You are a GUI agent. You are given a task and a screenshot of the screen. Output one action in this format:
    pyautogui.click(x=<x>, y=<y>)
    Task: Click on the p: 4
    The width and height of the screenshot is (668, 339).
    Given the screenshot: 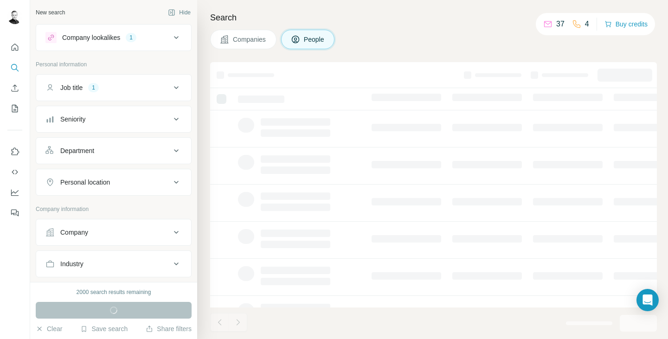 What is the action you would take?
    pyautogui.click(x=587, y=24)
    